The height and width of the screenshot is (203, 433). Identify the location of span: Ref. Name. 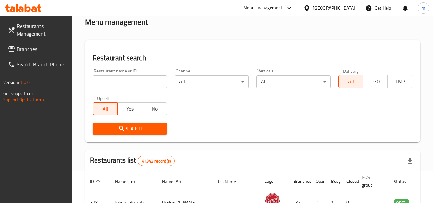
(230, 182).